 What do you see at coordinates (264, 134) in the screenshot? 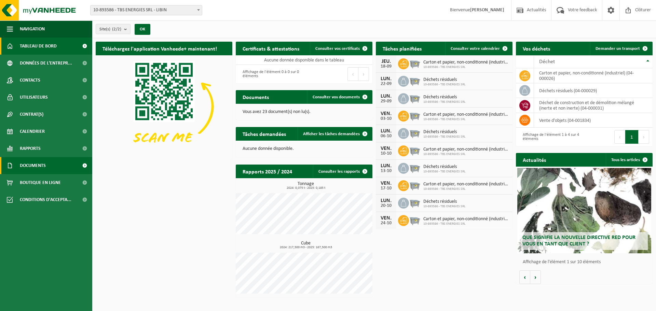
I see `h2: Tâches demandées` at bounding box center [264, 134].